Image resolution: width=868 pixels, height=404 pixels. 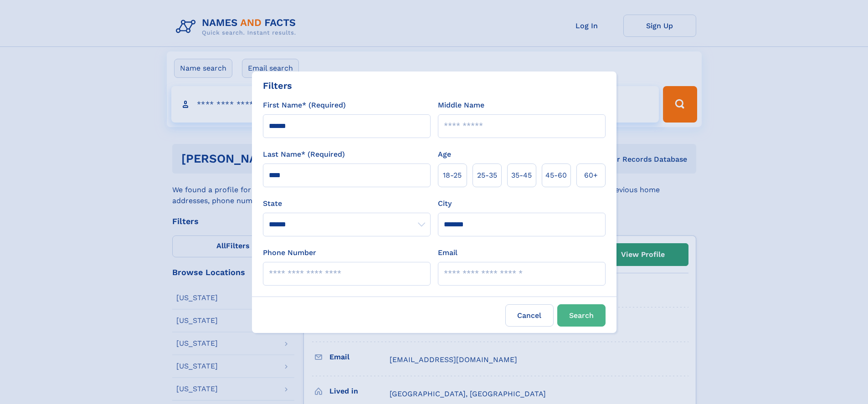 What do you see at coordinates (556, 175) in the screenshot?
I see `span: 45‑60` at bounding box center [556, 175].